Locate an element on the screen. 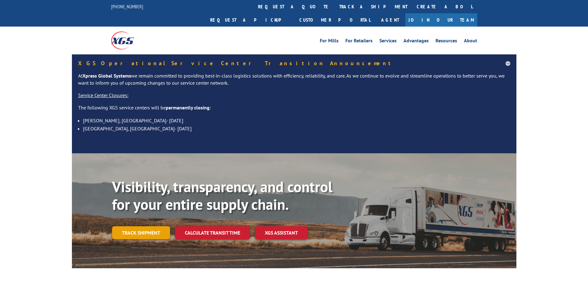 This screenshot has width=588, height=284. a: For Retailers is located at coordinates (359, 42).